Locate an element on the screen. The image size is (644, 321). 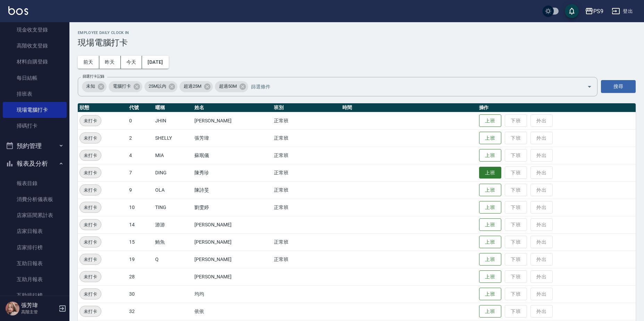
input: 篩選條件 is located at coordinates (412, 86).